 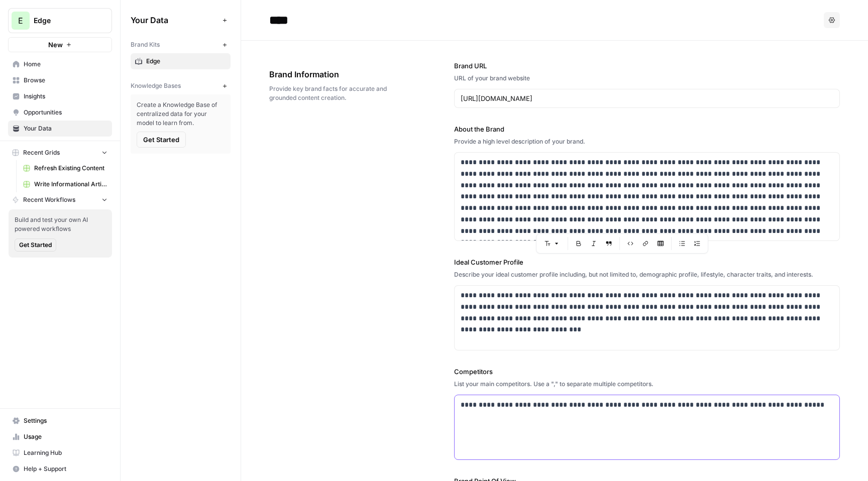 I want to click on span: Learning Hub, so click(x=65, y=453).